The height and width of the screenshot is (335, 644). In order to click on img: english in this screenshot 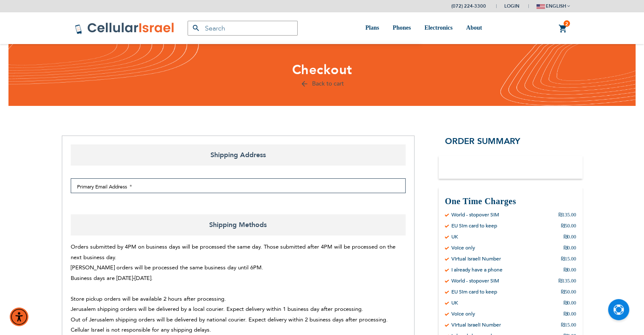, I will do `click(541, 6)`.